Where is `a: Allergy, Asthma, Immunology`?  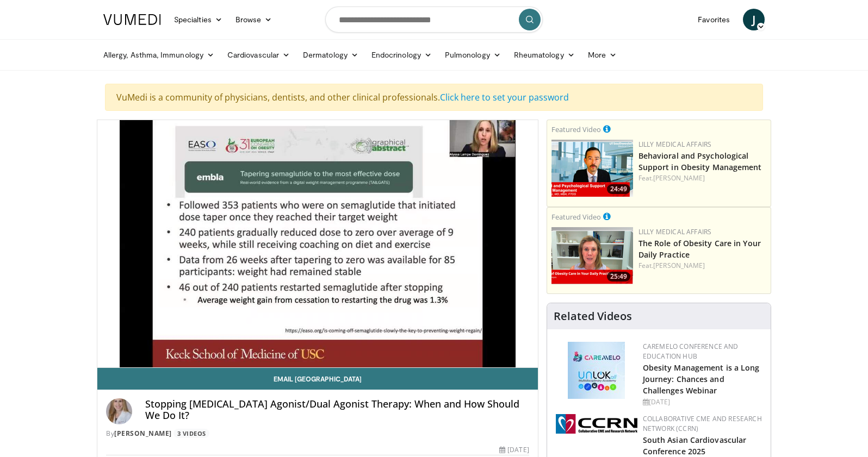 a: Allergy, Asthma, Immunology is located at coordinates (159, 55).